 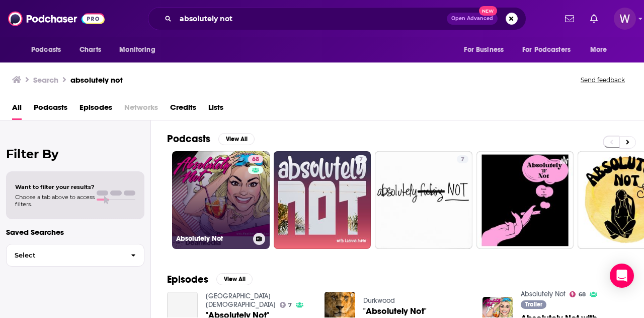 What do you see at coordinates (183, 110) in the screenshot?
I see `a: Credits` at bounding box center [183, 110].